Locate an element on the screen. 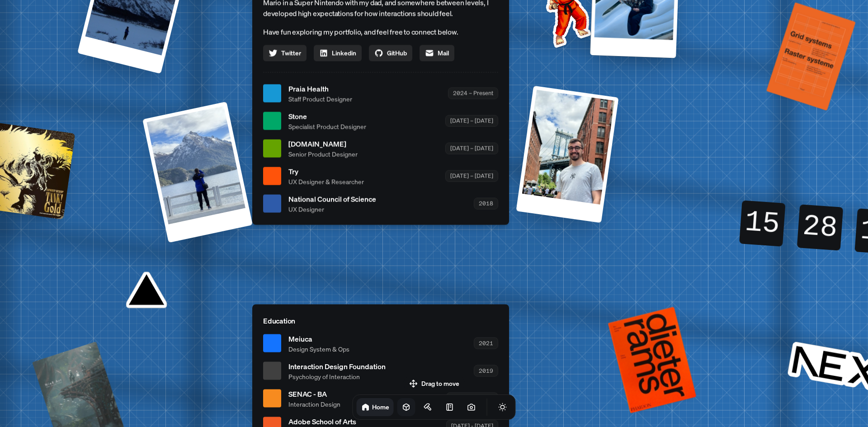 This screenshot has width=868, height=427. a: GitHub is located at coordinates (390, 53).